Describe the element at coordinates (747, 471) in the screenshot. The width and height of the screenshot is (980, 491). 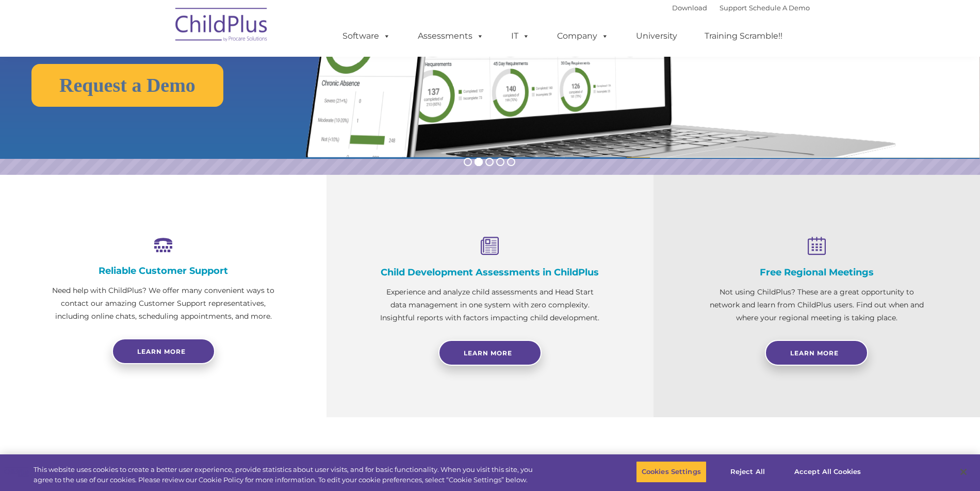
I see `button: Reject All` at that location.